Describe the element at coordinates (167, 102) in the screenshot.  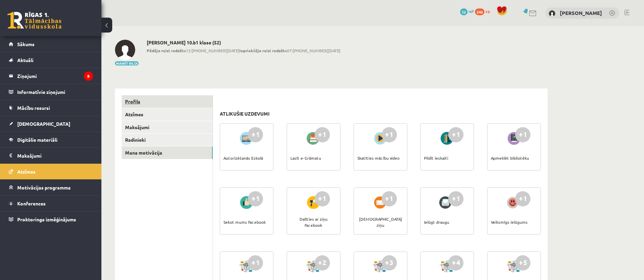
I see `a: Profils` at that location.